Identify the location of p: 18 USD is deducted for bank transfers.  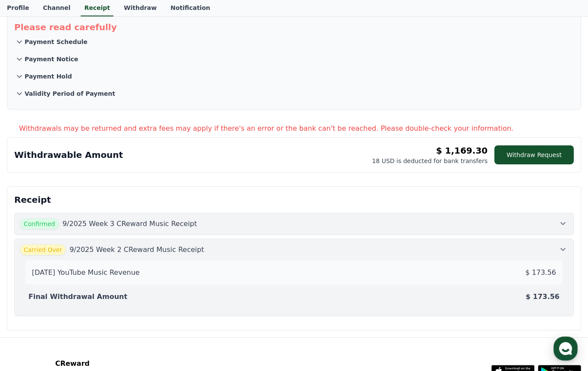
(430, 161).